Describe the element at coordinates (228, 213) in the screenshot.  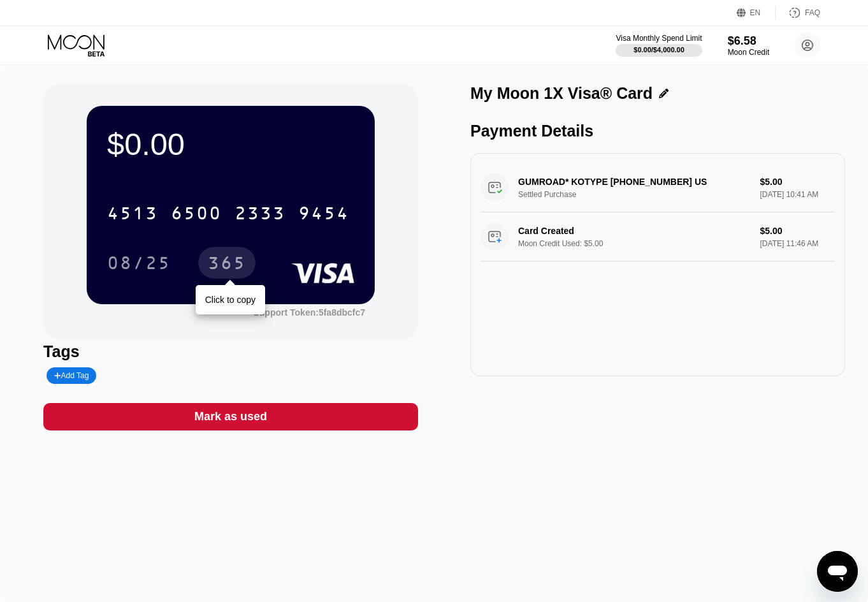
I see `div: 4513650023339454` at that location.